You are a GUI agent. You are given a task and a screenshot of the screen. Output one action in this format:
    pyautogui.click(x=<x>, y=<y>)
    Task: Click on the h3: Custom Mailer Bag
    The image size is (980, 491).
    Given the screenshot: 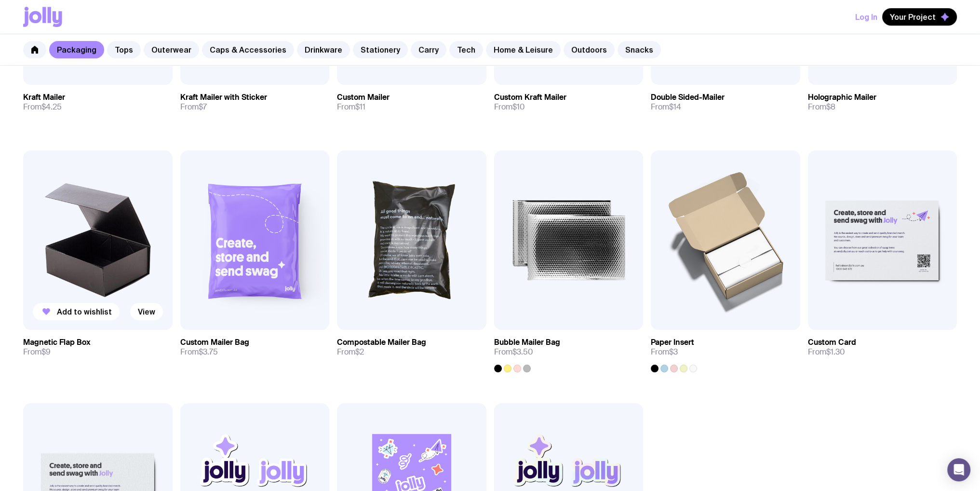 What is the action you would take?
    pyautogui.click(x=214, y=342)
    